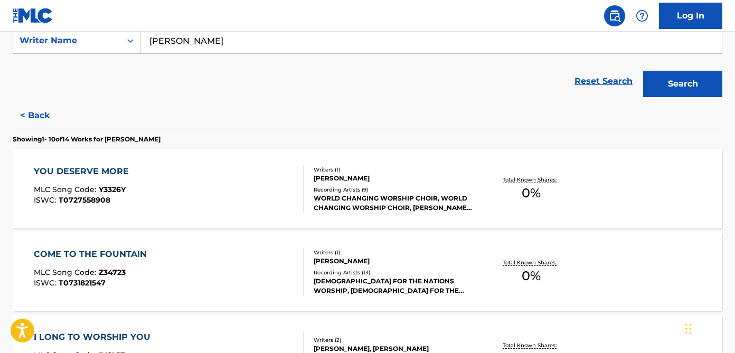  What do you see at coordinates (84, 171) in the screenshot?
I see `div: YOU DESERVE MORE` at bounding box center [84, 171].